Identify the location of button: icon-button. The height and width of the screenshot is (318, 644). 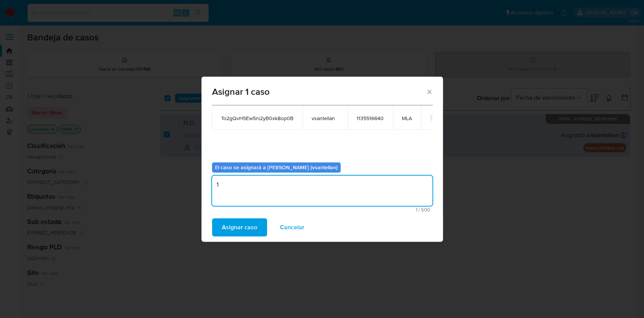
(434, 118).